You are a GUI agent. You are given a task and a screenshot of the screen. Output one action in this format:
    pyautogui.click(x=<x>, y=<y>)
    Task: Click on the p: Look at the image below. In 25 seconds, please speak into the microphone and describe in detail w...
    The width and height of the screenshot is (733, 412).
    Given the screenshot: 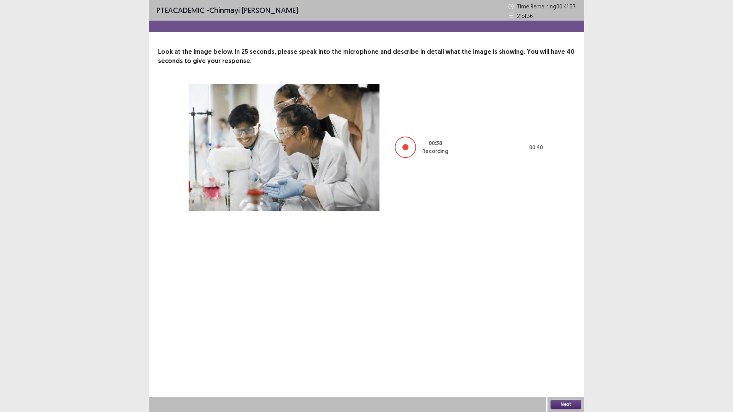 What is the action you would take?
    pyautogui.click(x=367, y=57)
    